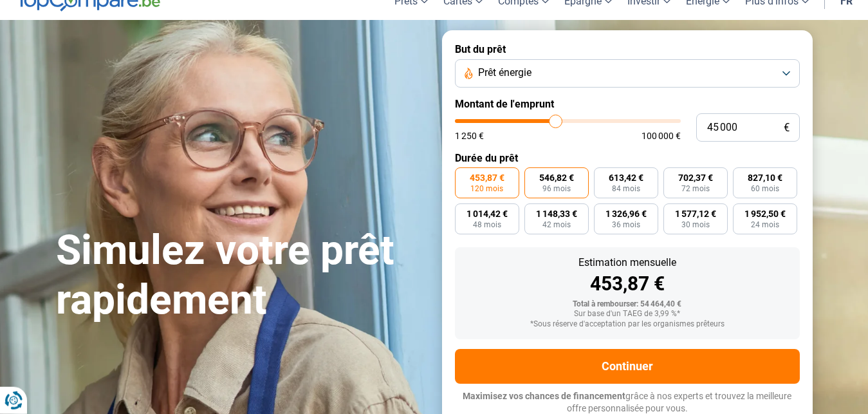 Image resolution: width=868 pixels, height=414 pixels. I want to click on div: *Sous réserve d'acceptation par les organismes prêteurs, so click(628, 325).